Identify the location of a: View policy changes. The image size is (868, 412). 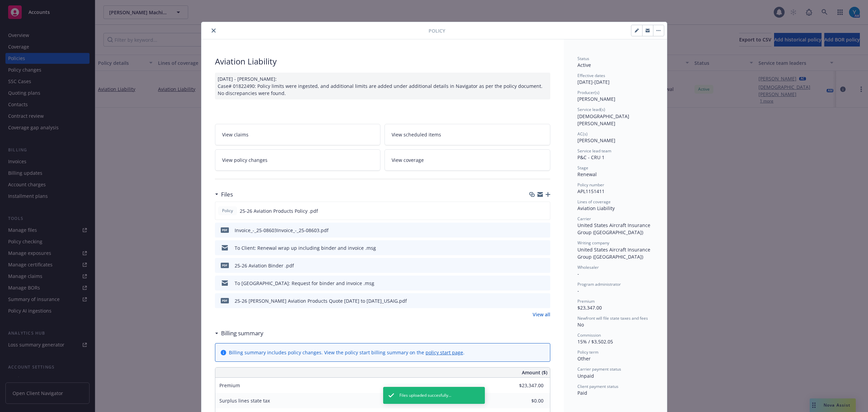
(298, 160).